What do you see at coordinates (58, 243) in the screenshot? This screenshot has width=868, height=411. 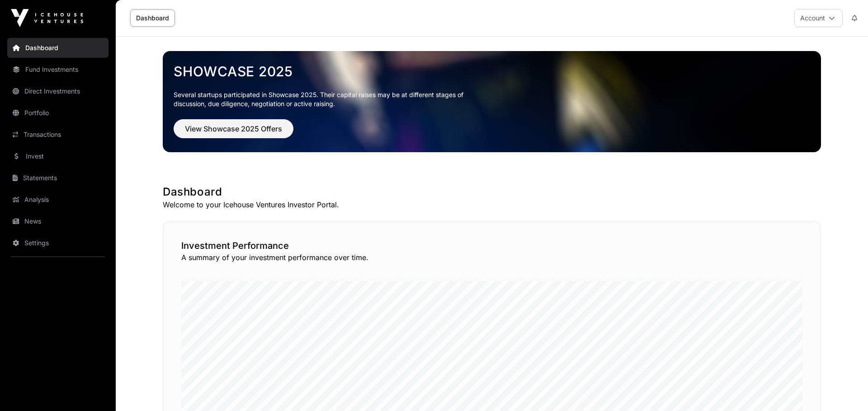 I see `a: Settings` at bounding box center [58, 243].